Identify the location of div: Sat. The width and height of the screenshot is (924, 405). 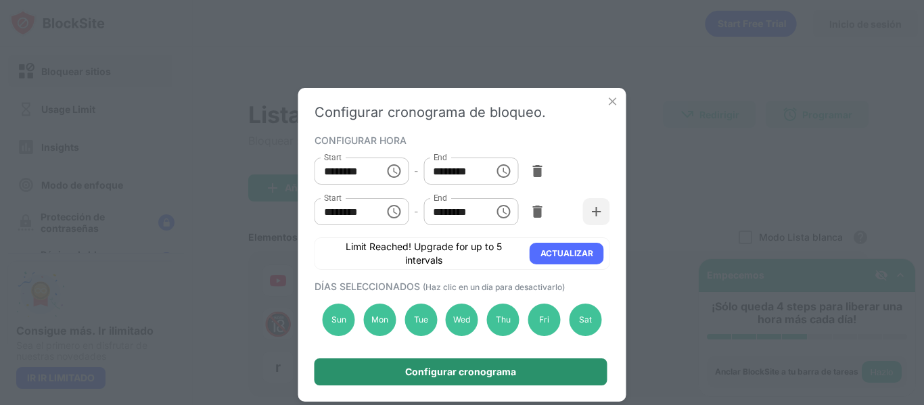
(585, 320).